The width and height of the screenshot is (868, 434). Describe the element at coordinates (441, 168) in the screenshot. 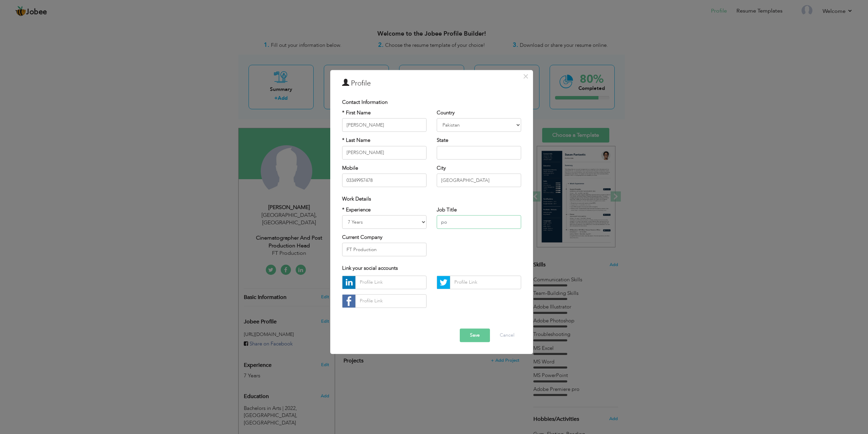

I see `label: City` at that location.